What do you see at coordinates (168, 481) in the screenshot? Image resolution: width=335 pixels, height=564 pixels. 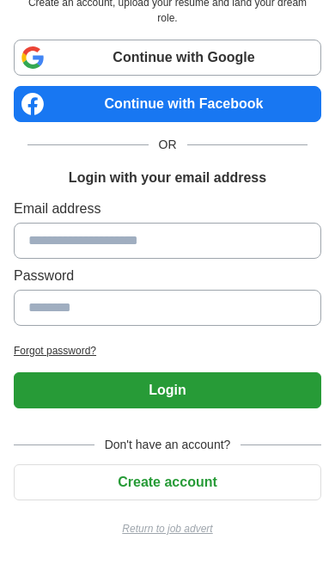 I see `a: Create account` at bounding box center [168, 481].